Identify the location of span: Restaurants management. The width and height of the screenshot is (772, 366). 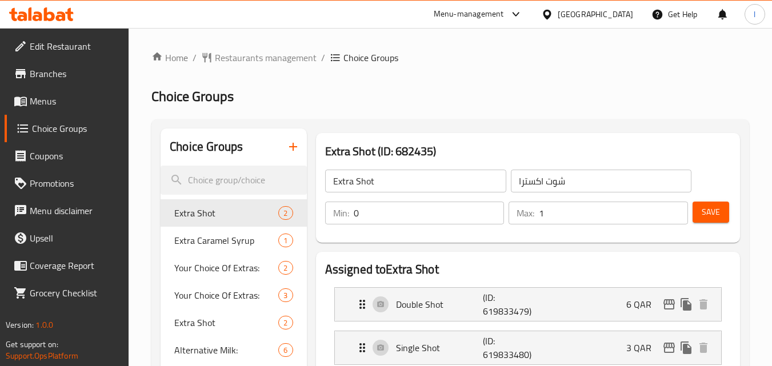
(266, 58).